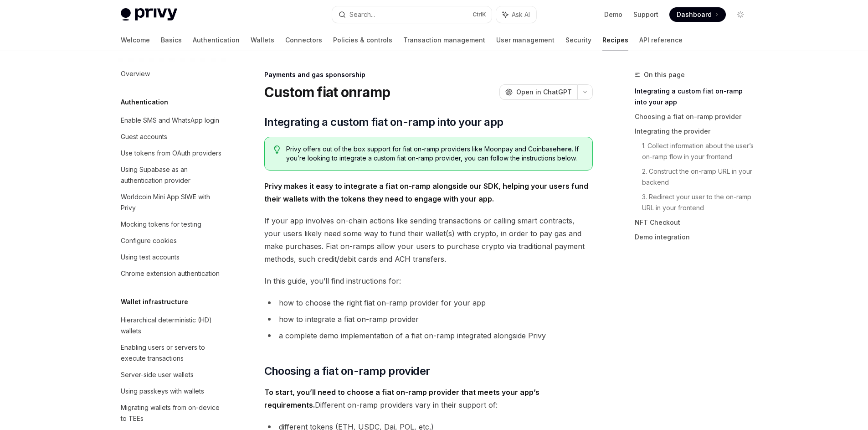  What do you see at coordinates (170, 273) in the screenshot?
I see `div: Chrome extension authentication` at bounding box center [170, 273].